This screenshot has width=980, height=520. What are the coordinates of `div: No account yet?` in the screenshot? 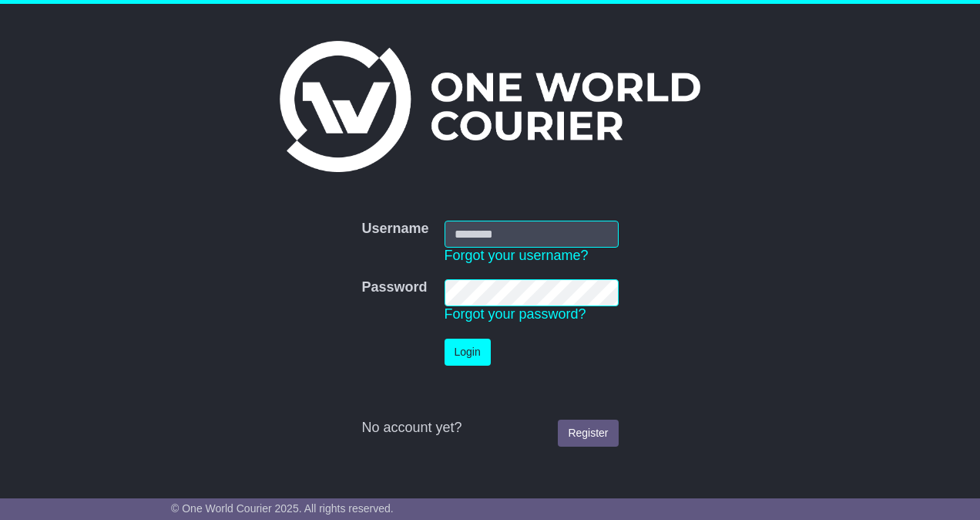 It's located at (489, 428).